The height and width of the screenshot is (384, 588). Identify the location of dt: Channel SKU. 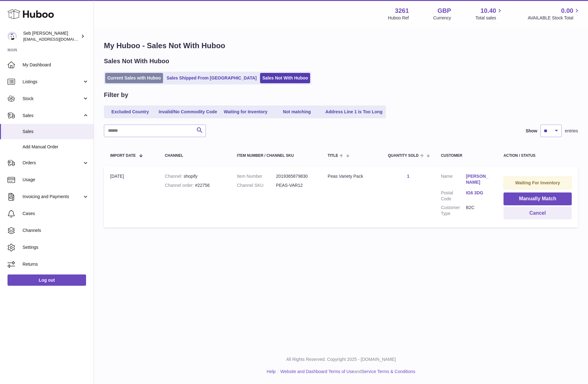
(257, 185).